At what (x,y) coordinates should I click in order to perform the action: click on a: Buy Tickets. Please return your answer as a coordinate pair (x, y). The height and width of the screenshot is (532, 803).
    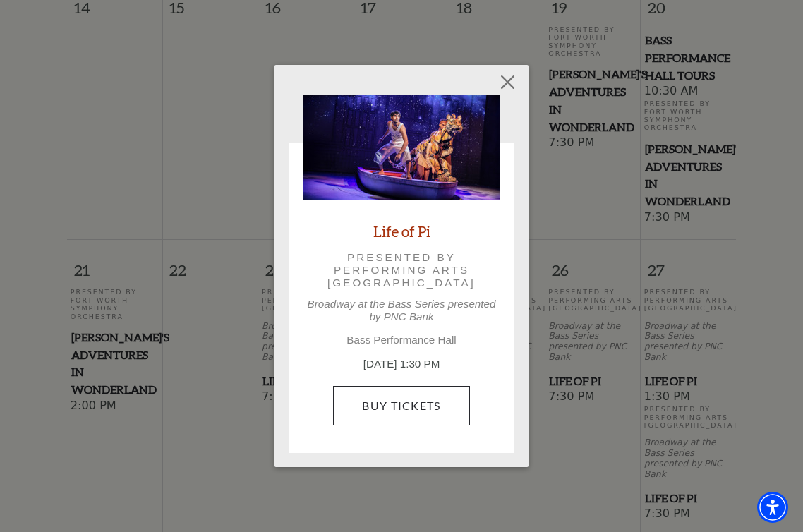
    Looking at the image, I should click on (401, 406).